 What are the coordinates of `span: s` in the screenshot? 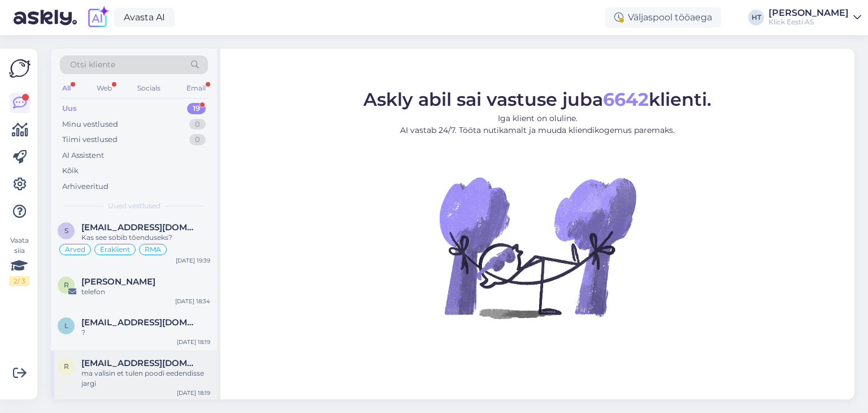 It's located at (66, 231).